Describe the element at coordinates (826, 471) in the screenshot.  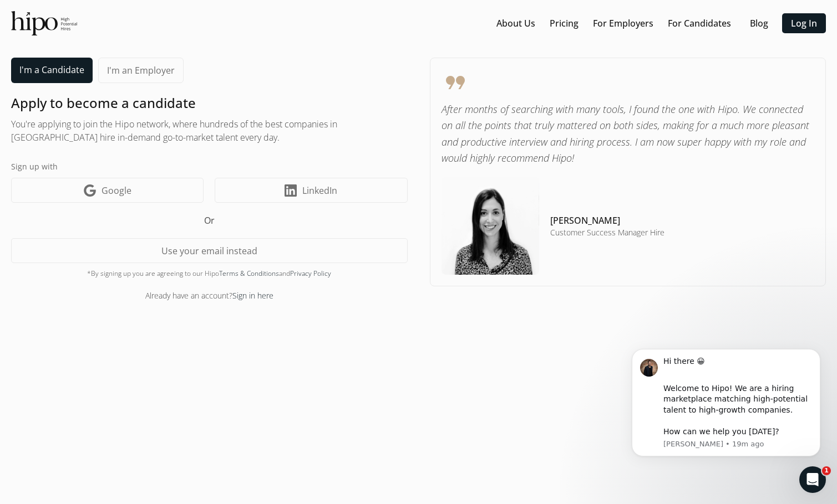
I see `span: 1` at that location.